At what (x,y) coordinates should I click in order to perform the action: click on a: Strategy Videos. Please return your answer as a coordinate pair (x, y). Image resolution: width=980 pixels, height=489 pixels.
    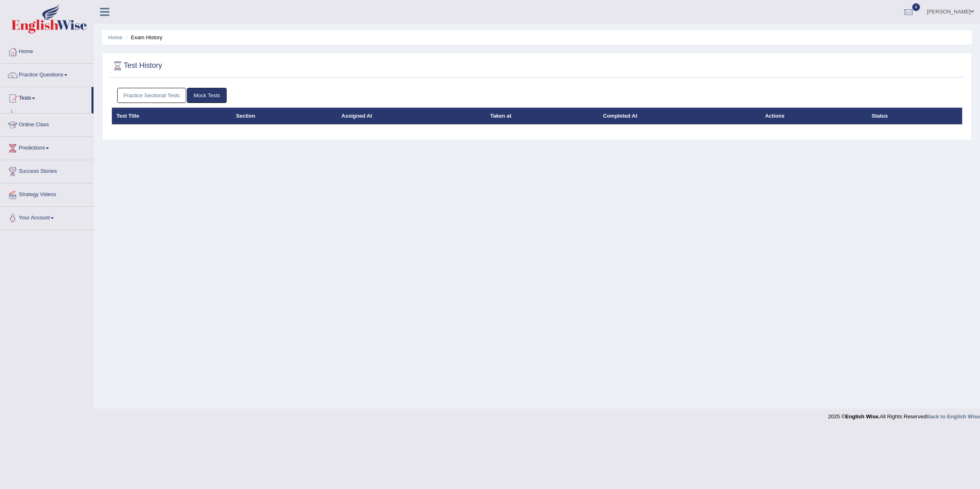
    Looking at the image, I should click on (47, 193).